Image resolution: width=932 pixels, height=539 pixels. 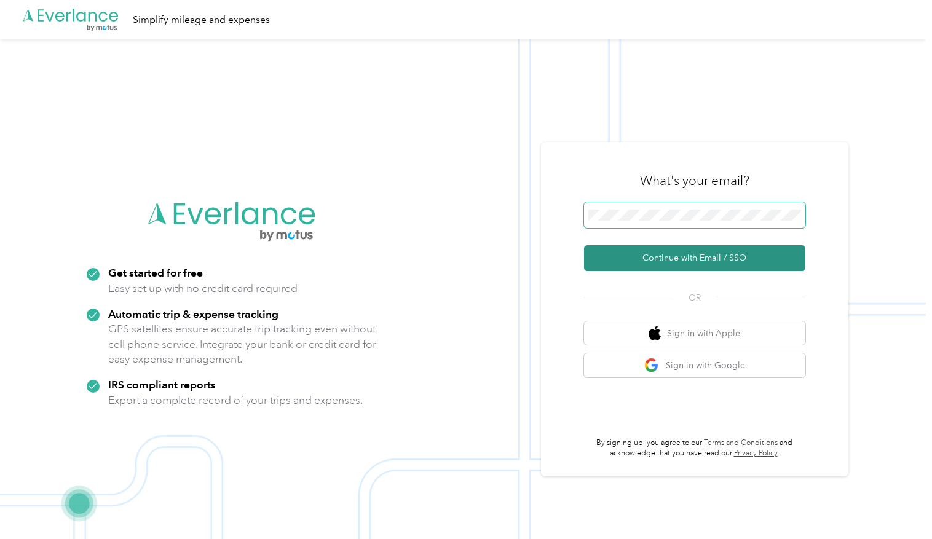 I want to click on img: google logo, so click(x=652, y=365).